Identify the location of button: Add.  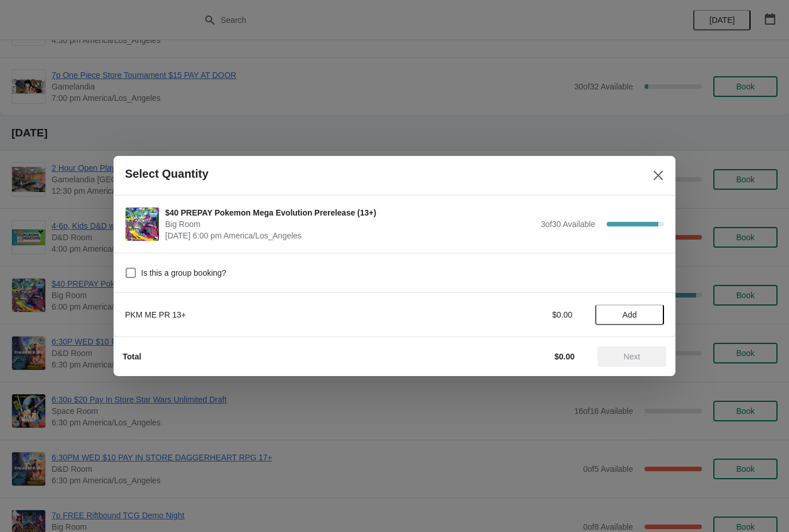
(629, 315).